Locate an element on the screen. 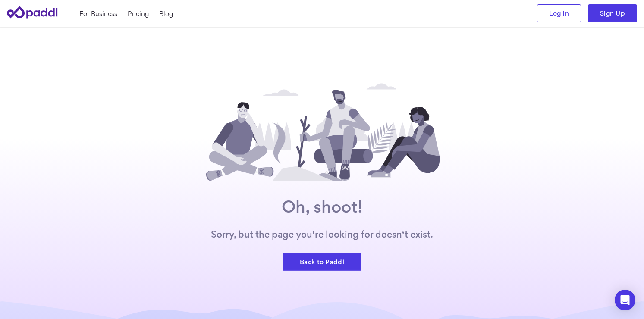 This screenshot has width=644, height=319. a: Blog is located at coordinates (166, 13).